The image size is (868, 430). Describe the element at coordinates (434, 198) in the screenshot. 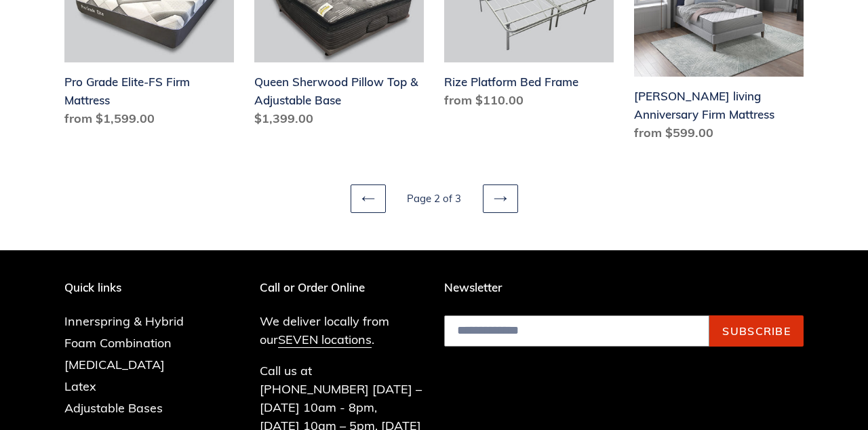

I see `li: Page 2 of 3` at that location.